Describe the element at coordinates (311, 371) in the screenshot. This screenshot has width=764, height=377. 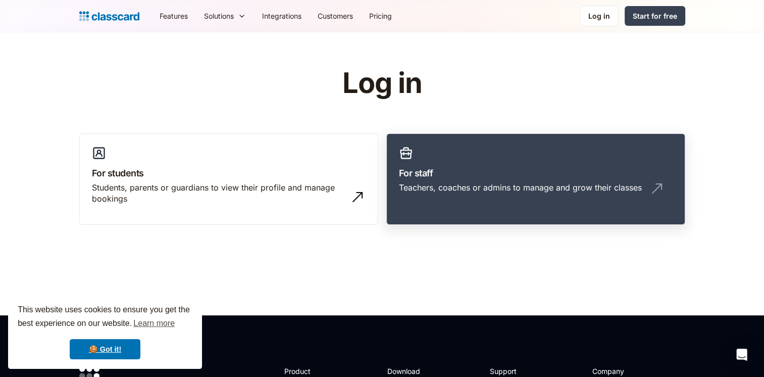
I see `h2: Product` at that location.